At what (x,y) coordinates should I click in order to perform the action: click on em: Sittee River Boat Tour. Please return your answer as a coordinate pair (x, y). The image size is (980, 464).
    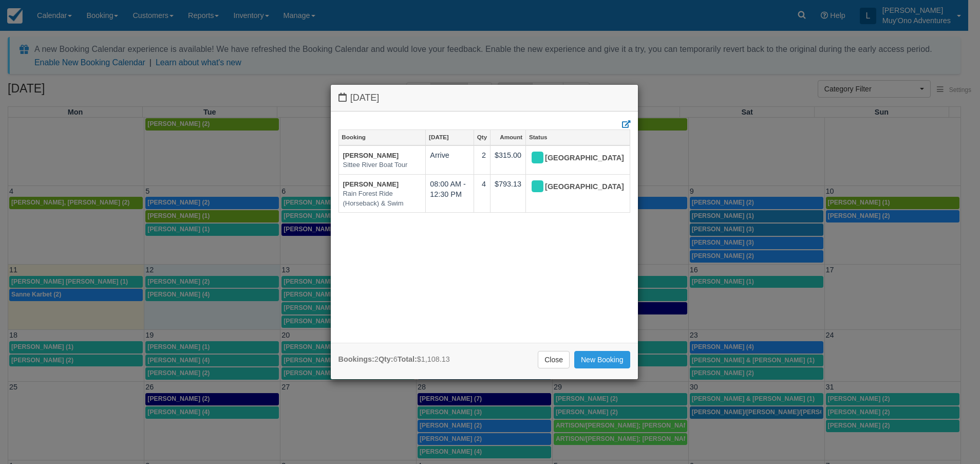
    Looking at the image, I should click on (382, 165).